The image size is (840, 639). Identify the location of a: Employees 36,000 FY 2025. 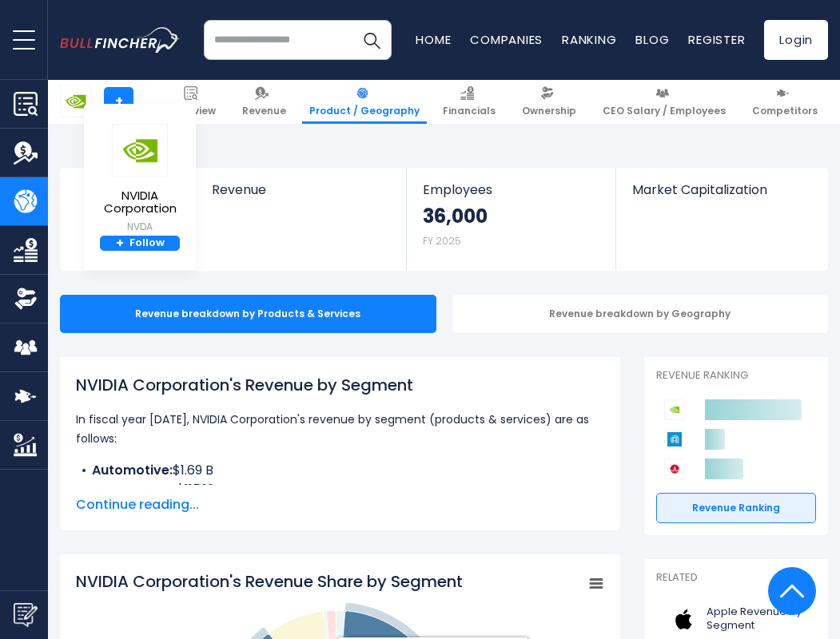
(511, 219).